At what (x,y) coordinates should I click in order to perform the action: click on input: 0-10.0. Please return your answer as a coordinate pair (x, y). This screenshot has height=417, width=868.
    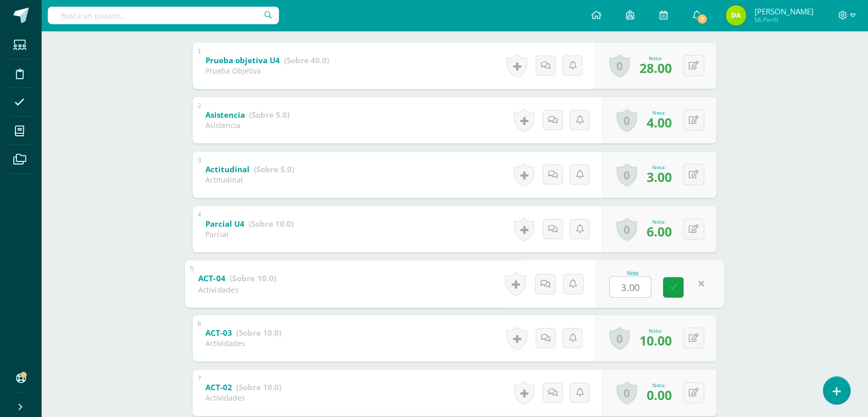
    Looking at the image, I should click on (630, 286).